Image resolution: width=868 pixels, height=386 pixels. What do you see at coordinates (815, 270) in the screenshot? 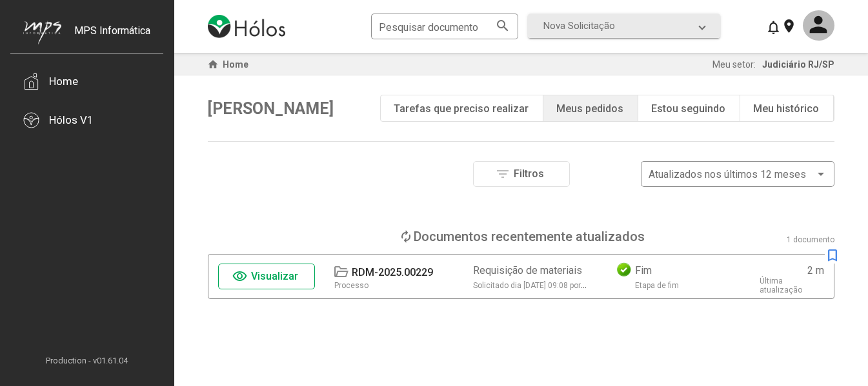
I see `div: 2 m` at bounding box center [815, 270].